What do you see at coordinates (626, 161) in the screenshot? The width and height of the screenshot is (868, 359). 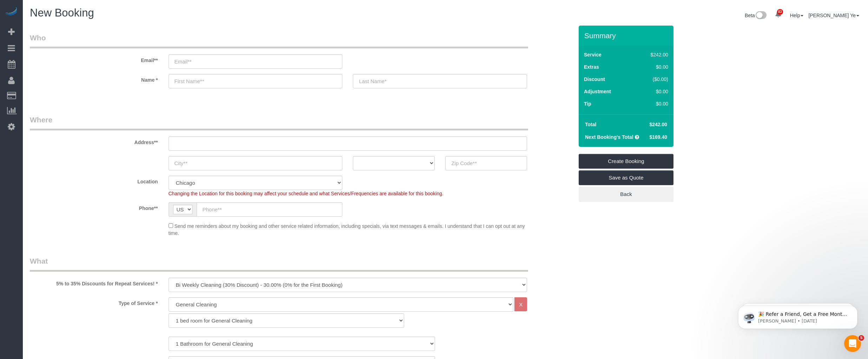 I see `a: Create Booking` at bounding box center [626, 161].